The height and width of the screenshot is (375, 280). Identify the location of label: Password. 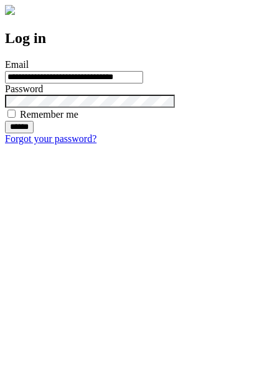
(24, 88).